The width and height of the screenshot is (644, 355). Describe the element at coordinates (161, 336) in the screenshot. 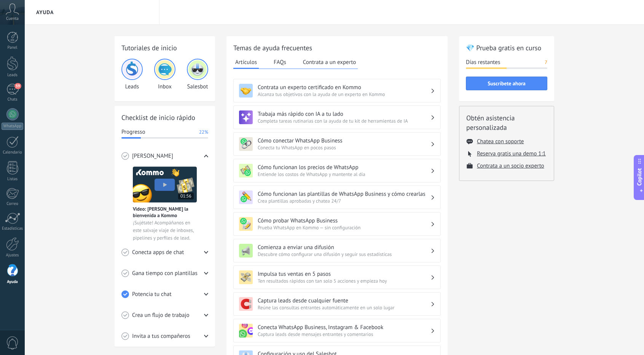

I see `span: Invita a tus compañeros` at that location.